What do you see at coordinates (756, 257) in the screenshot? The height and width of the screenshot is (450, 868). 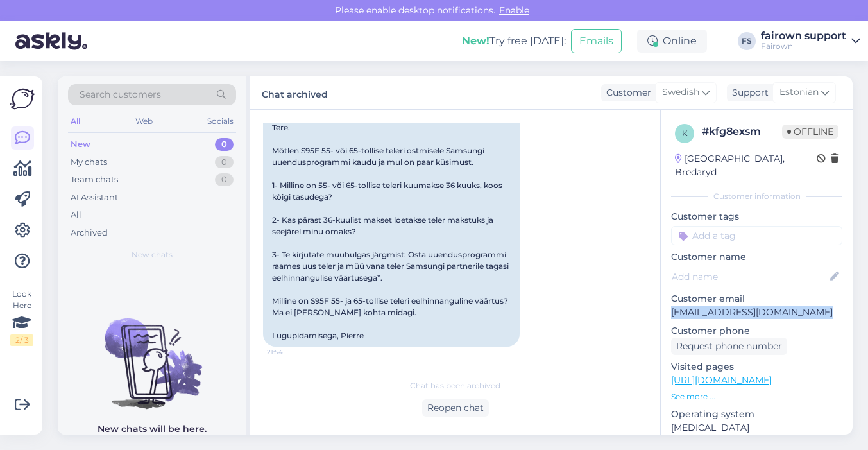 I see `p: Customer name` at bounding box center [756, 257].